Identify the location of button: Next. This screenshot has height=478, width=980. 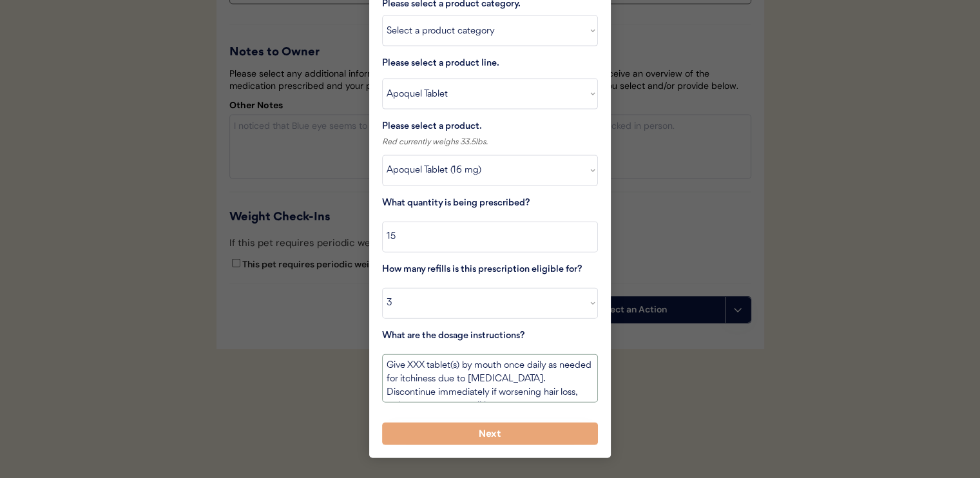
(490, 433).